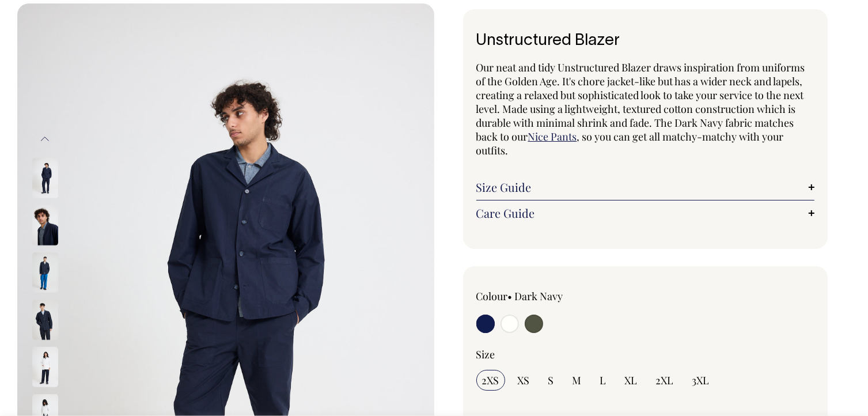 Image resolution: width=868 pixels, height=416 pixels. I want to click on input: XL, so click(631, 380).